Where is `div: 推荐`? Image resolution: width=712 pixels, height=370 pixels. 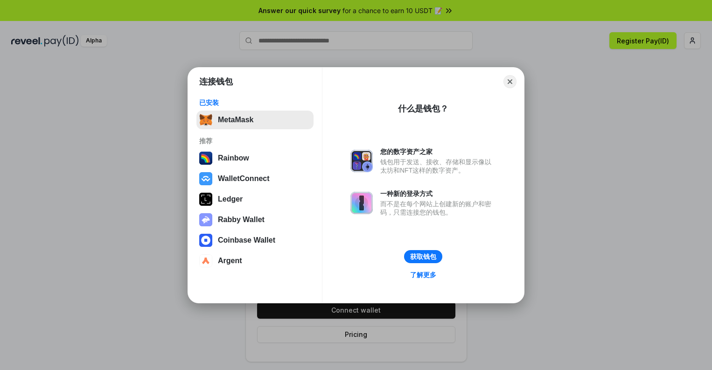
div: 推荐 is located at coordinates (255, 141).